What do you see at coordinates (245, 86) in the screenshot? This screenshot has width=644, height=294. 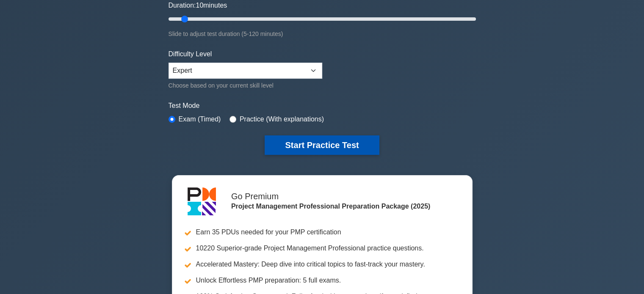 I see `div: Choose based on your current skill level` at bounding box center [245, 86].